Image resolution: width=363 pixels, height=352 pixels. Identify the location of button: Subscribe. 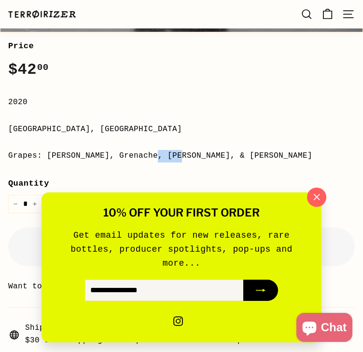
(260, 291).